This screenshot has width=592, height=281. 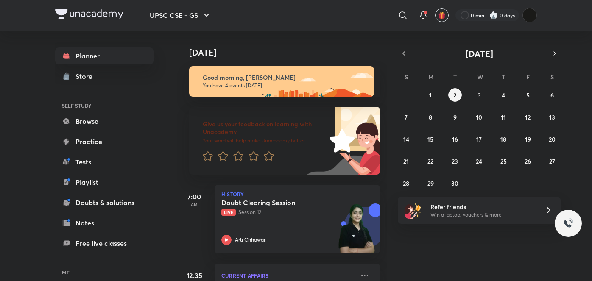 I want to click on button: September 7, 2025, so click(x=406, y=117).